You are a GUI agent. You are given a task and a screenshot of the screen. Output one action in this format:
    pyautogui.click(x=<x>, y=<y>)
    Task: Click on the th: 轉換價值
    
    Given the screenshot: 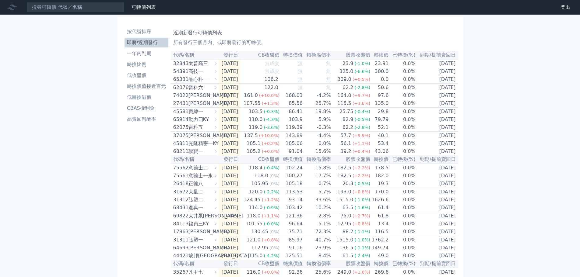 What is the action you would take?
    pyautogui.click(x=291, y=55)
    